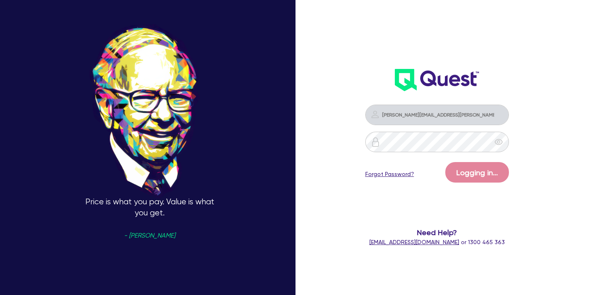  What do you see at coordinates (437, 80) in the screenshot?
I see `img: wH2k97JdezQIQAAAABJRU5ErkJggg==` at bounding box center [437, 80].